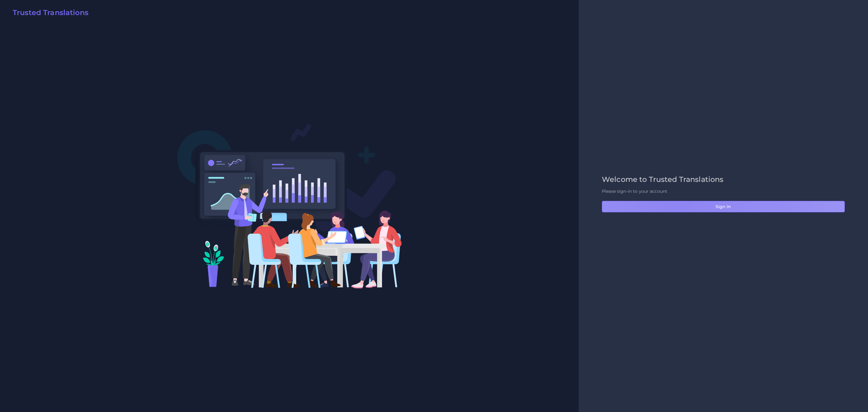 This screenshot has height=412, width=868. I want to click on h2: Welcome to Trusted Translations, so click(723, 179).